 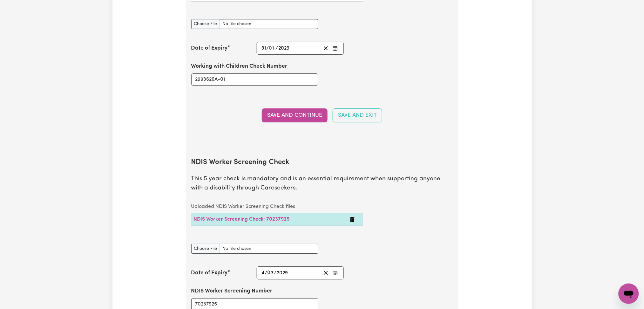 I want to click on p: This 5 year check is mandatory and is an essential requirement when supporting anyone with a disa..., so click(x=322, y=184).